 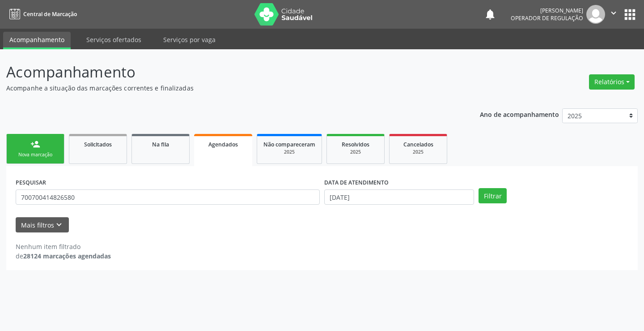 What do you see at coordinates (227, 88) in the screenshot?
I see `p: Acompanhe a situação das marcações correntes e finalizadas` at bounding box center [227, 88].